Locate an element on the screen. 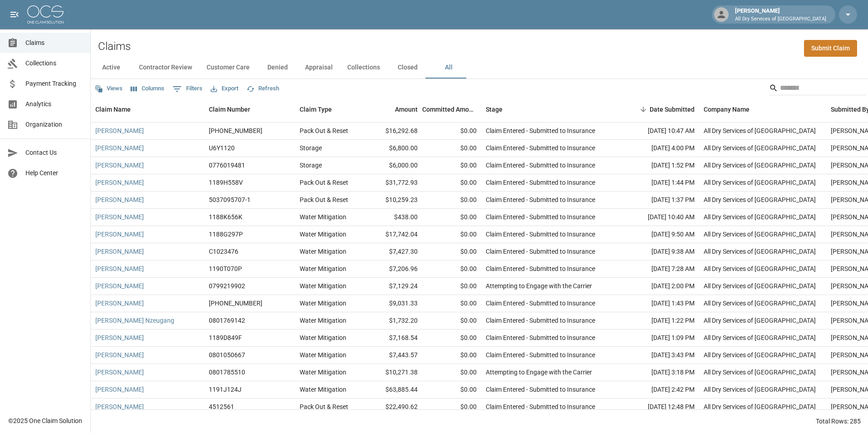 The height and width of the screenshot is (433, 868). div: $7,206.96 is located at coordinates (392, 269).